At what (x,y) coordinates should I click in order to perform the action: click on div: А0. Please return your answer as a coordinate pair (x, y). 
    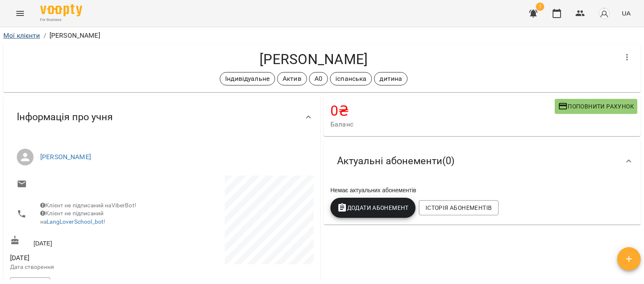
    Looking at the image, I should click on (318, 79).